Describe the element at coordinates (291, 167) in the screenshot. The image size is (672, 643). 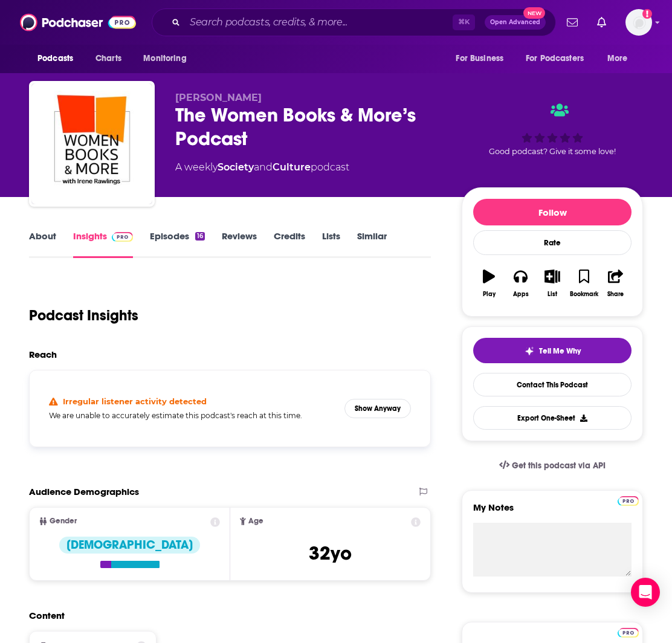
I see `a: Culture` at that location.